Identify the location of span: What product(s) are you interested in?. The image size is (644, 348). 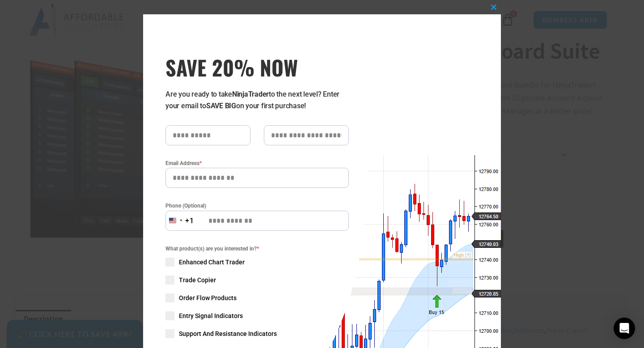
(257, 249).